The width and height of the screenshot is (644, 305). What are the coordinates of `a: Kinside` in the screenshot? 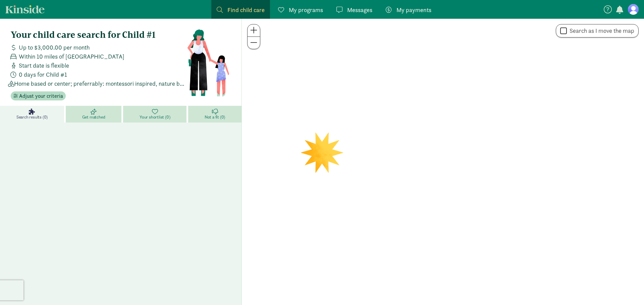 It's located at (25, 9).